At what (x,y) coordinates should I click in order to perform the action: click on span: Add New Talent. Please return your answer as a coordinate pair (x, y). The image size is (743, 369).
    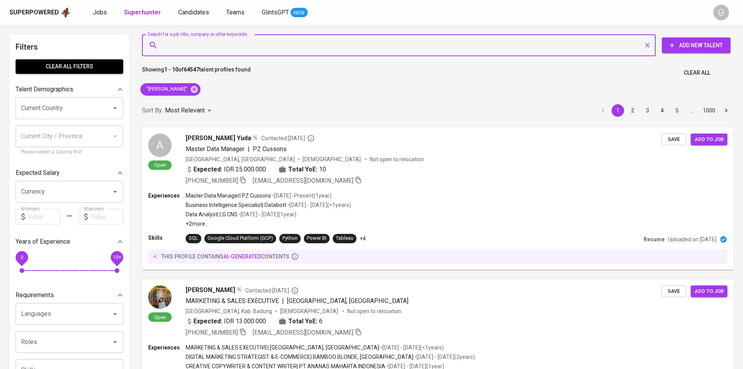
    Looking at the image, I should click on (696, 45).